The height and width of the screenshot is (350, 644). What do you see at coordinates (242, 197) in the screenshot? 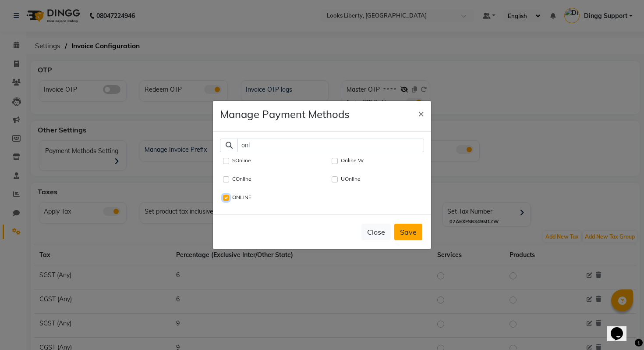
I see `label: ONLINE` at bounding box center [242, 197].